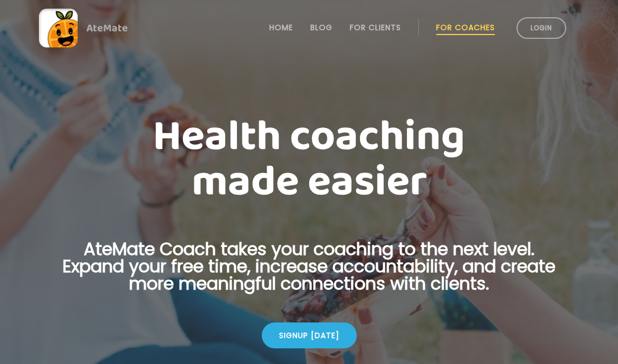 The height and width of the screenshot is (364, 618). Describe the element at coordinates (321, 27) in the screenshot. I see `a: Blog` at that location.